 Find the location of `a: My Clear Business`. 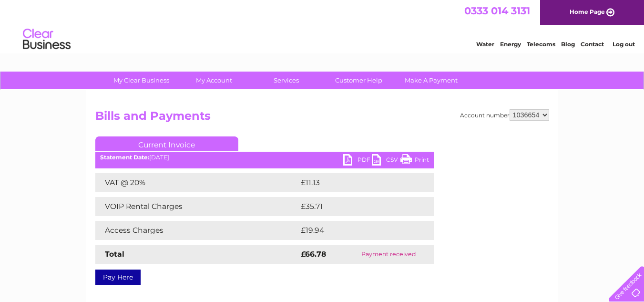

a: My Clear Business is located at coordinates (141, 80).